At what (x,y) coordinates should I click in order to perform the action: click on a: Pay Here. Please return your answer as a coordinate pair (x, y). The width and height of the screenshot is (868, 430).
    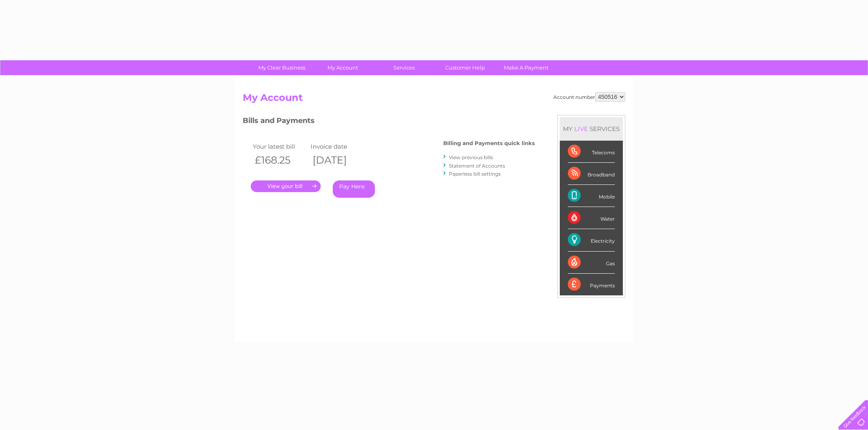
    Looking at the image, I should click on (353, 189).